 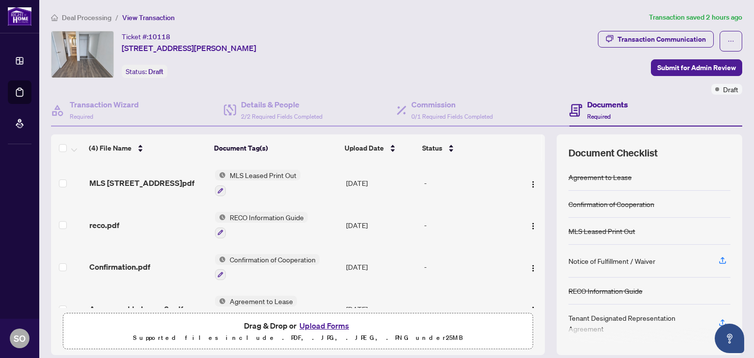 What do you see at coordinates (730, 339) in the screenshot?
I see `button: Open asap` at bounding box center [730, 339].